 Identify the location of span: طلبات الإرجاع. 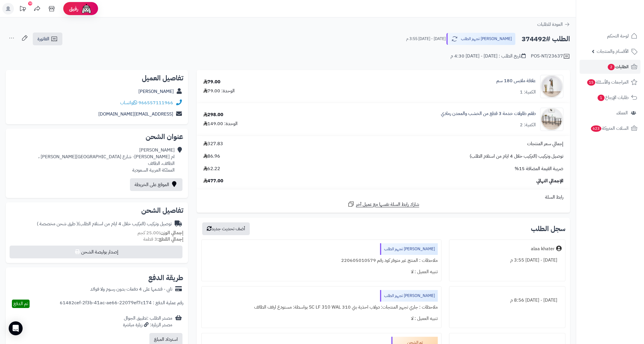
(613, 98).